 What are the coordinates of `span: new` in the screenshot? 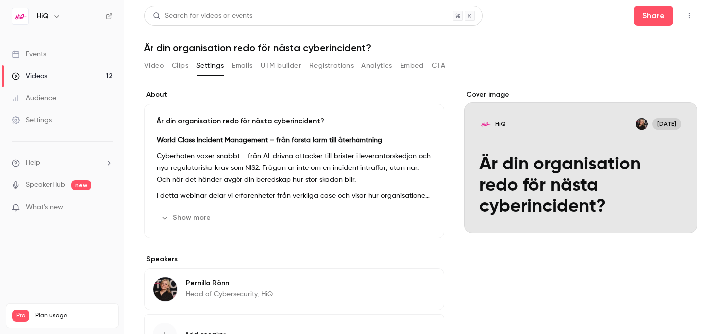 It's located at (81, 185).